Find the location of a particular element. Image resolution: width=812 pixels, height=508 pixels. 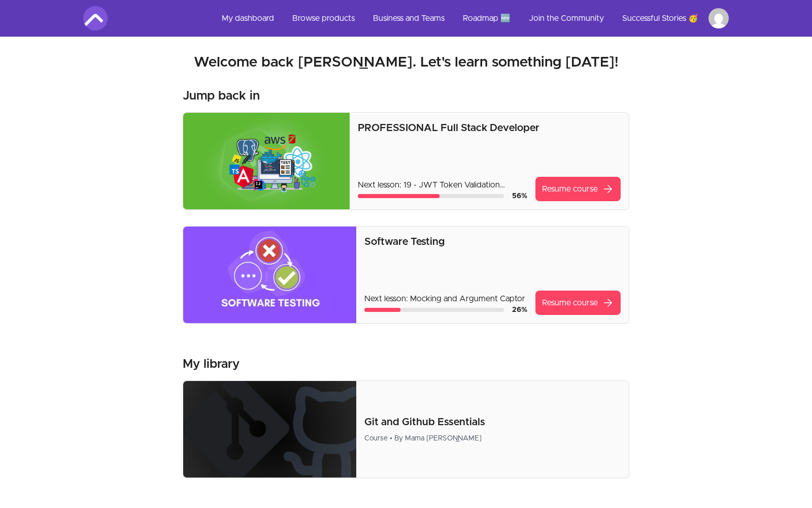

a: My dashboard is located at coordinates (248, 18).